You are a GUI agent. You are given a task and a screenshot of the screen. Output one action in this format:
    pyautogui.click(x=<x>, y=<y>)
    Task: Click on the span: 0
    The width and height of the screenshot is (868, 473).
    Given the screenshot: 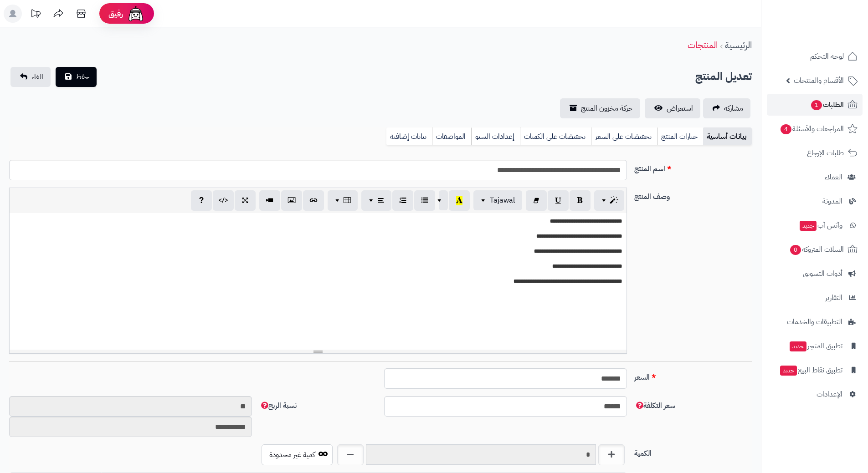 What is the action you would take?
    pyautogui.click(x=796, y=250)
    